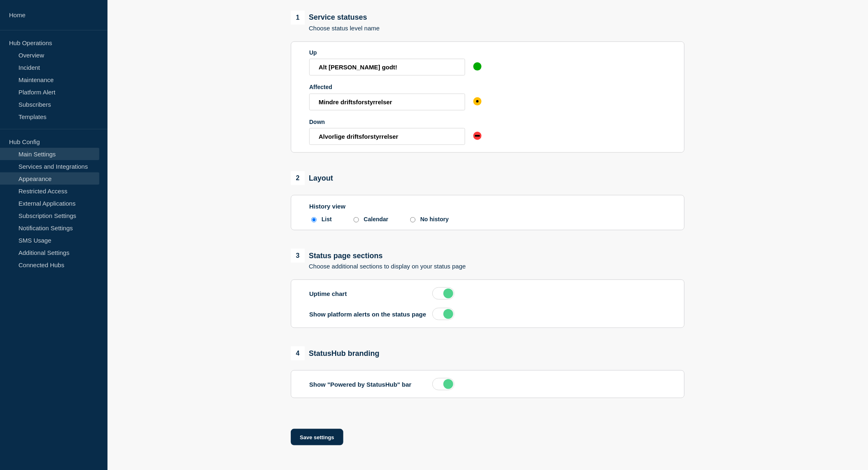 The image size is (868, 470). What do you see at coordinates (298, 18) in the screenshot?
I see `span: 1` at bounding box center [298, 18].